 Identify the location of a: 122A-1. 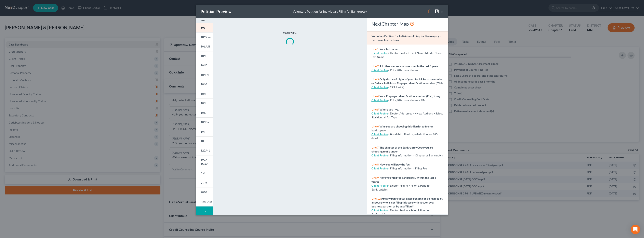
(205, 151).